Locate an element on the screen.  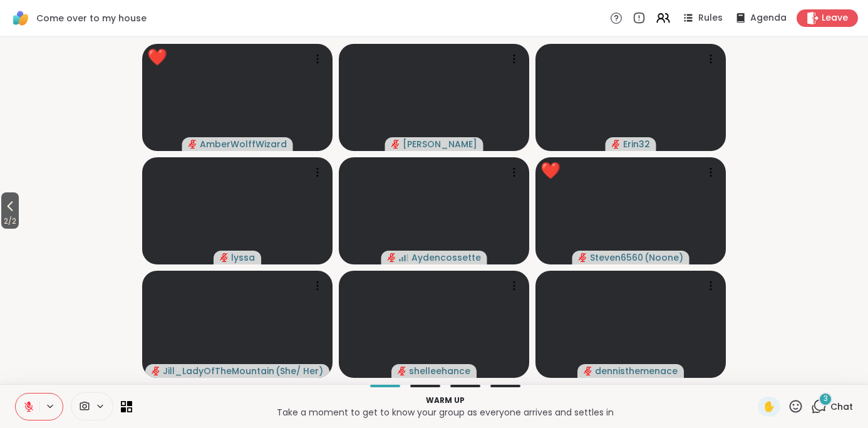
button: 2/2 is located at coordinates (10, 211).